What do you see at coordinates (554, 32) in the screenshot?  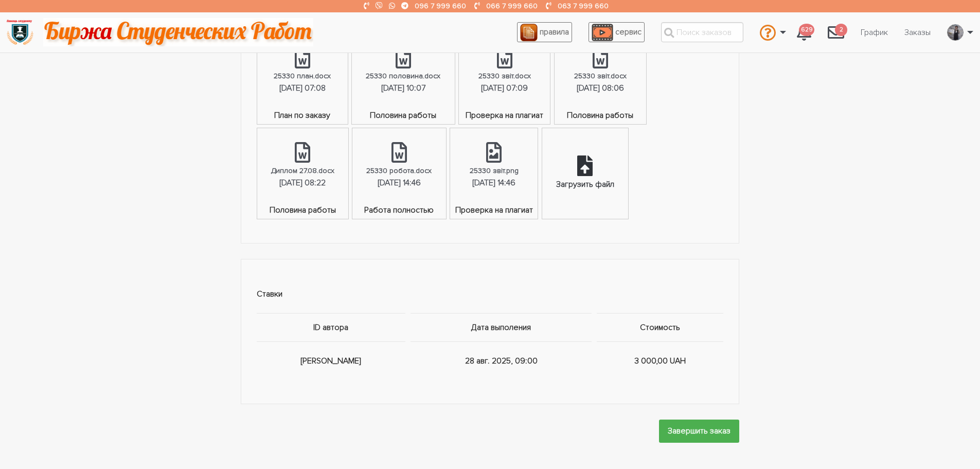 I see `span: правила` at bounding box center [554, 32].